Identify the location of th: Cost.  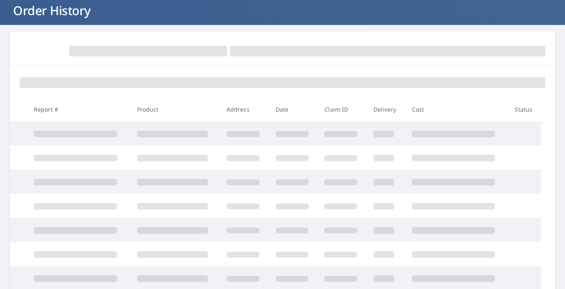
(457, 109).